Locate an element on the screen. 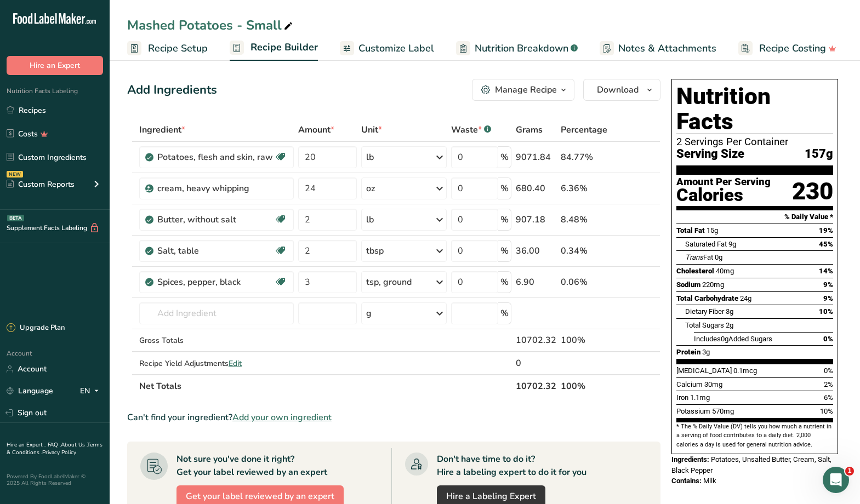 This screenshot has height=504, width=860. div: Powered By FoodLabelMaker © 2025 All Rights Reserved is located at coordinates (55, 480).